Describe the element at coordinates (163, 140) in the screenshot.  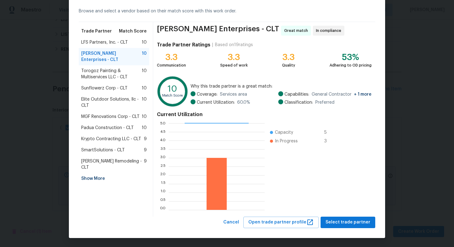
I see `text: 4.0` at that location.